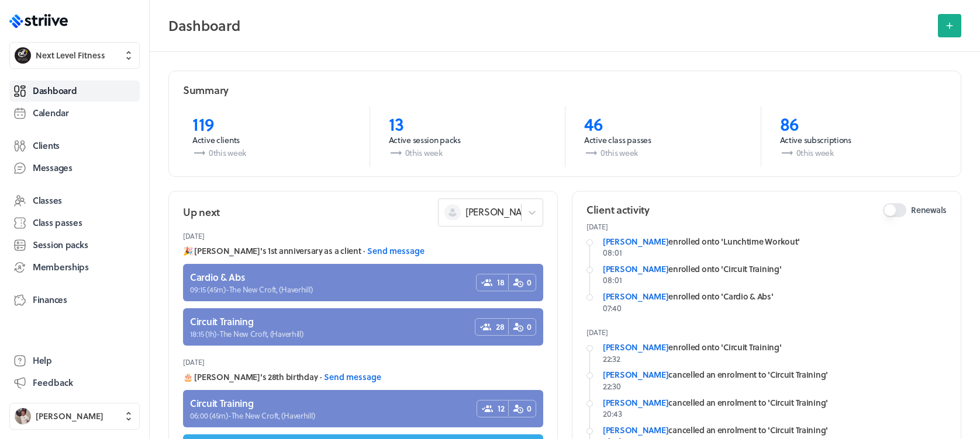 This screenshot has height=439, width=980. Describe the element at coordinates (46, 145) in the screenshot. I see `span: Clients` at that location.